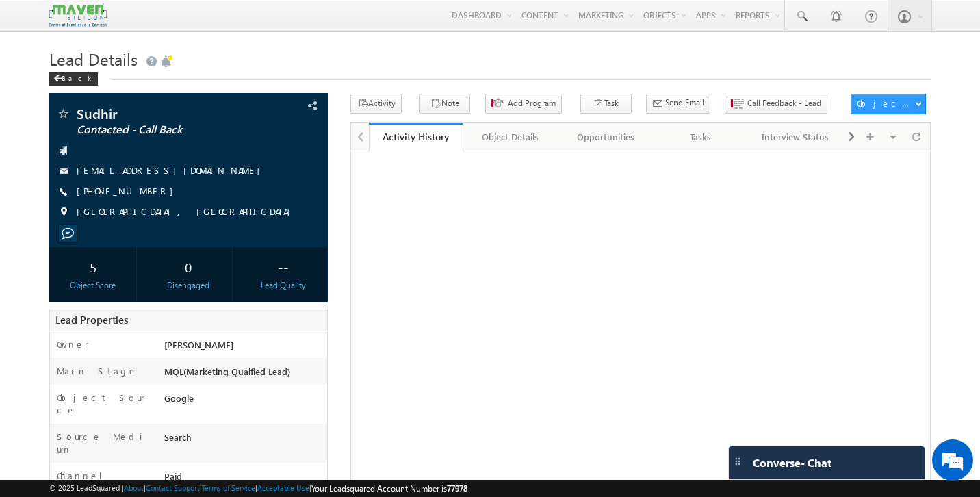 This screenshot has height=497, width=980. Describe the element at coordinates (532, 104) in the screenshot. I see `span: Add Program` at that location.